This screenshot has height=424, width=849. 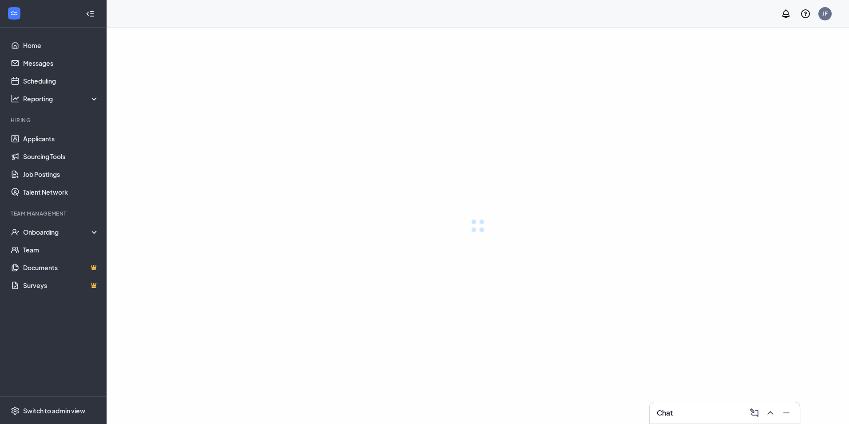 I want to click on svg: QuestionInfo, so click(x=806, y=14).